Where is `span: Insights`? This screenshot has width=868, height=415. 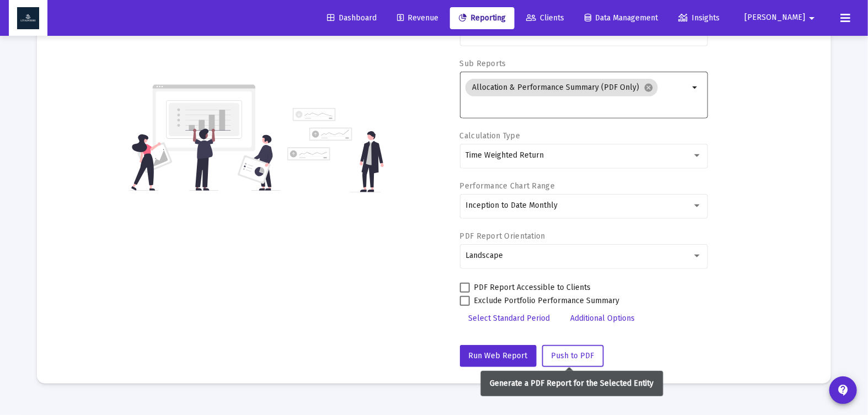 span: Insights is located at coordinates (699, 18).